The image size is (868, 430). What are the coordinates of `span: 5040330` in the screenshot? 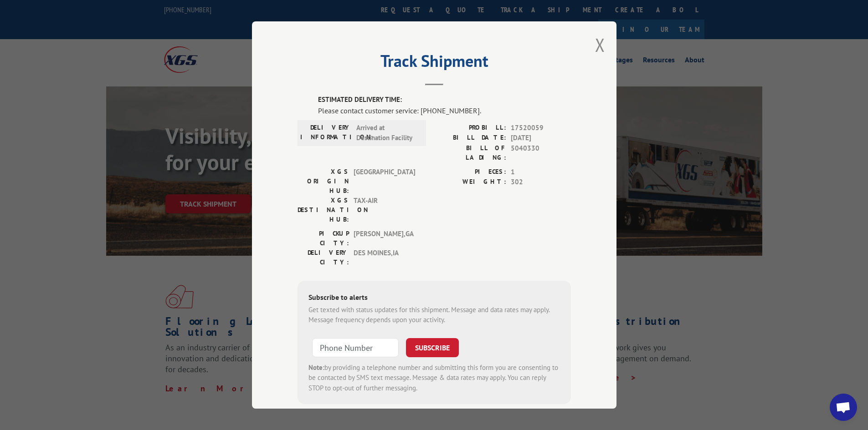 It's located at (541, 153).